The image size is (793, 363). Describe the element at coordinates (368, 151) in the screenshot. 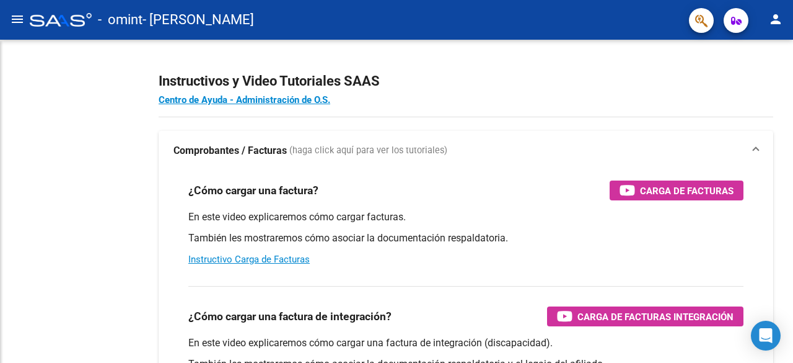

I see `span: (haga click aquí para ver los tutoriales)` at that location.